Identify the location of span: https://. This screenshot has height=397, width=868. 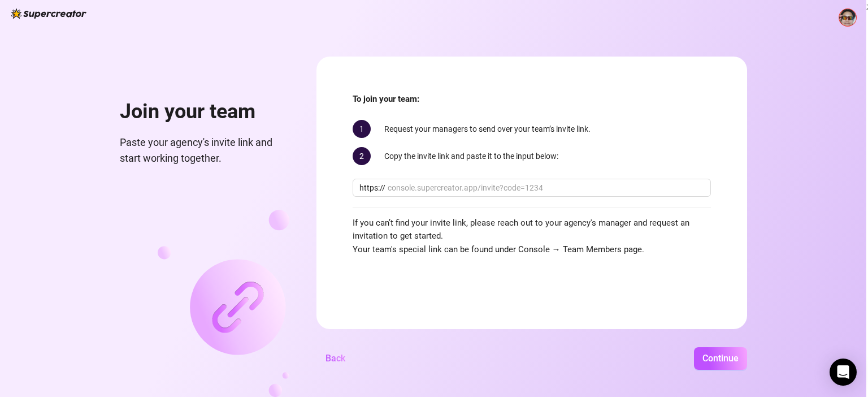
(373, 188).